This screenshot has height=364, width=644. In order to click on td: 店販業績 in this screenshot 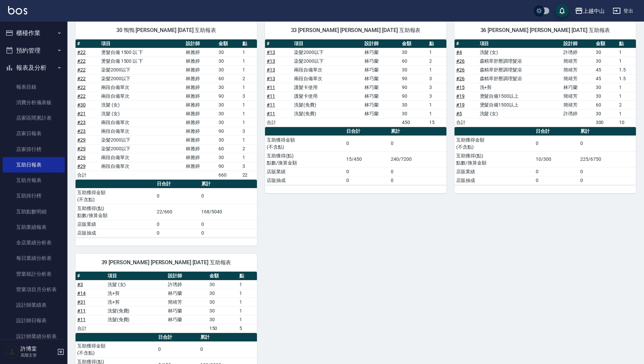, I will do `click(115, 224)`.